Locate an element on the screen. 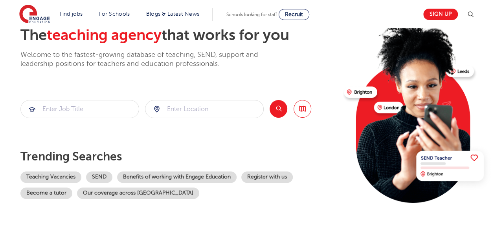 The height and width of the screenshot is (233, 494). span: Schools looking for staff is located at coordinates (251, 15).